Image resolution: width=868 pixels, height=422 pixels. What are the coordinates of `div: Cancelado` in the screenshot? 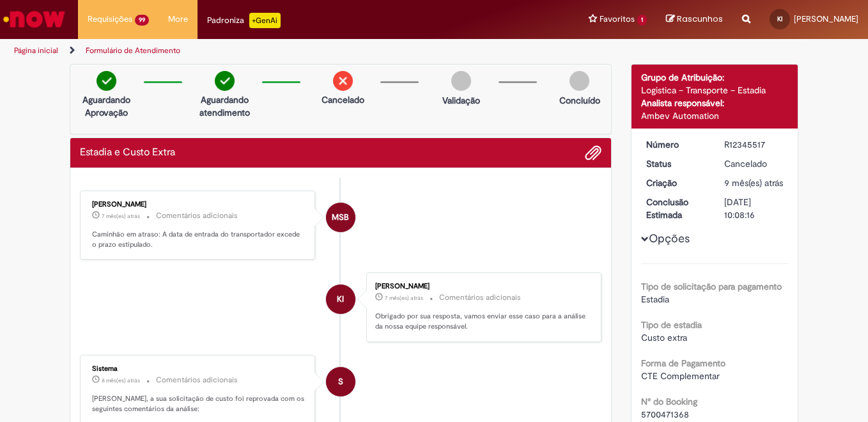 It's located at (754, 163).